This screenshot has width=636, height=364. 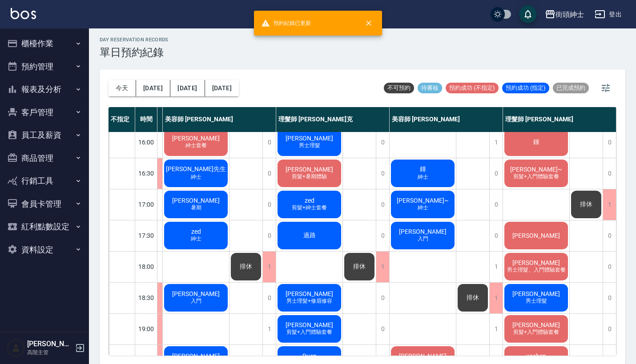 I want to click on p: 高階主管, so click(x=50, y=353).